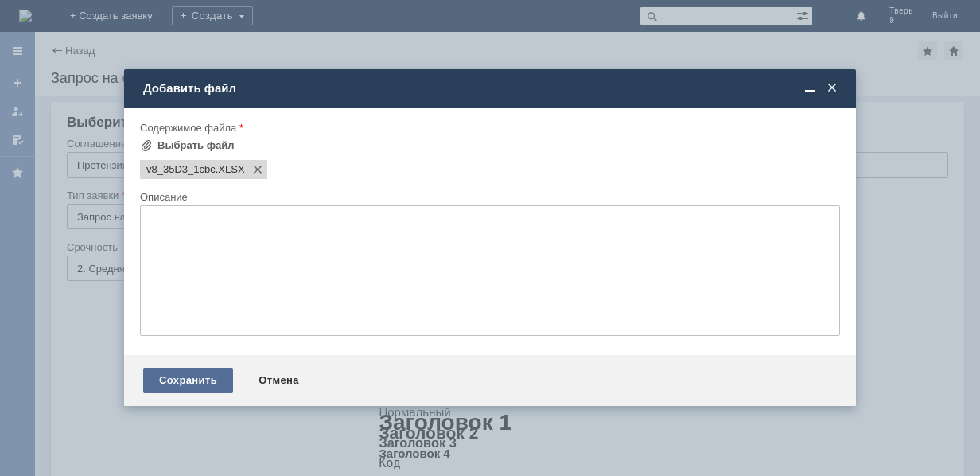  I want to click on div: Выбрать файл, so click(196, 145).